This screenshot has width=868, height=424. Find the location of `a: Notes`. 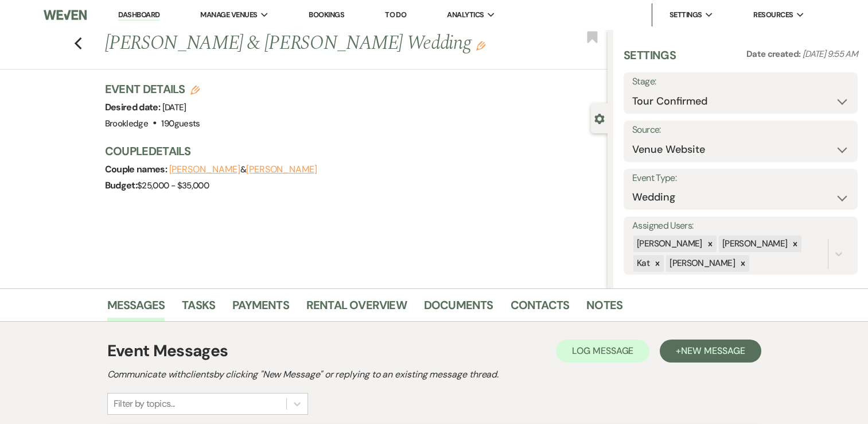

a: Notes is located at coordinates (604, 308).